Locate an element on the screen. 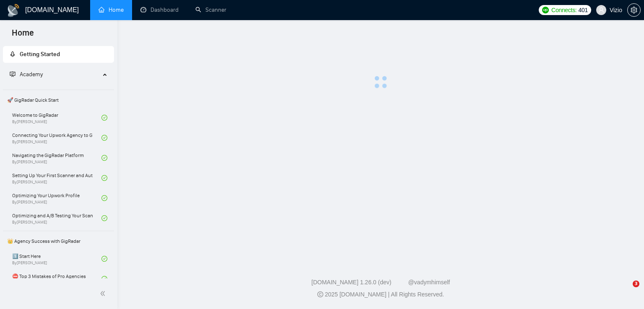 Image resolution: width=644 pixels, height=309 pixels. span: rocket is located at coordinates (12, 54).